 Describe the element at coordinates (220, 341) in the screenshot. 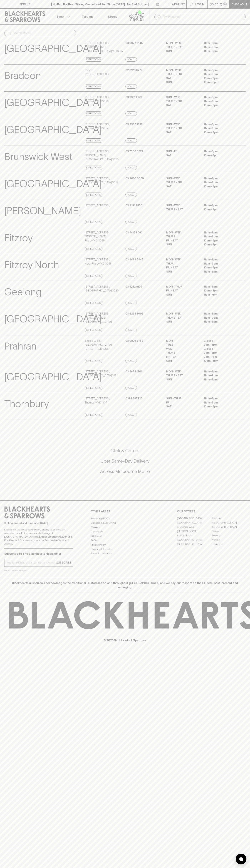

I see `p: Closed –` at that location.